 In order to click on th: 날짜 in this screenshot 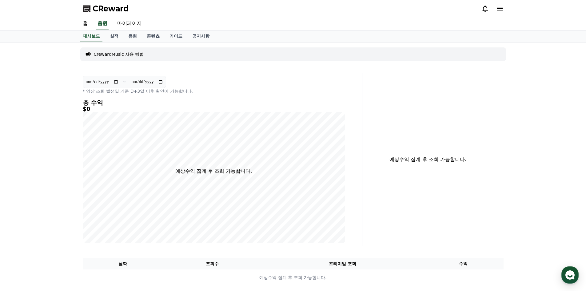, I will do `click(123, 263)`.